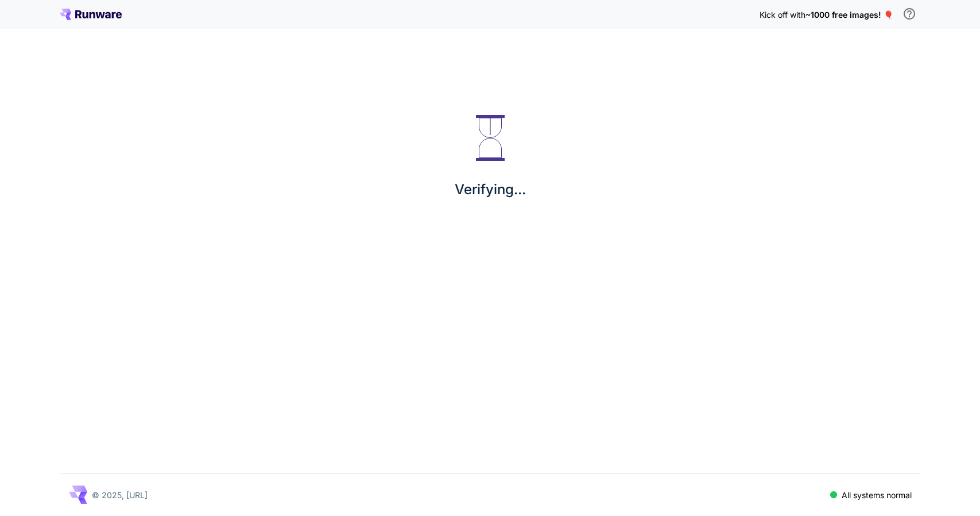  Describe the element at coordinates (909, 13) in the screenshot. I see `button: In order to qualify for free credit, you need to sign up with a business email address and click ...` at that location.